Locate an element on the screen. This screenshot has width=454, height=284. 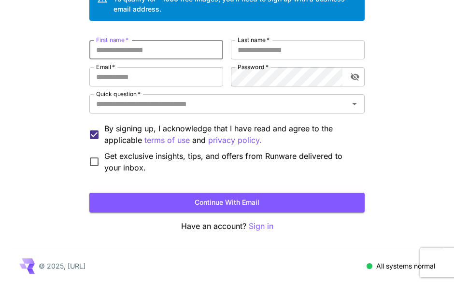
label: Password is located at coordinates (253, 67).